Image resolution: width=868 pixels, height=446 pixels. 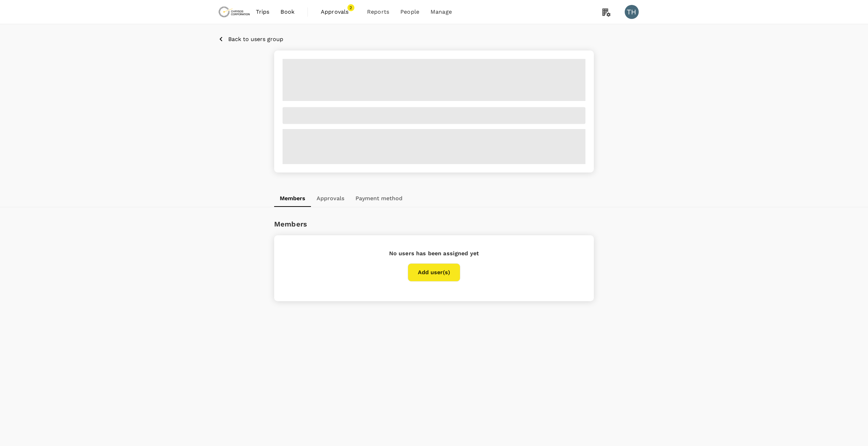 What do you see at coordinates (330, 199) in the screenshot?
I see `button: Approvals` at bounding box center [330, 199].